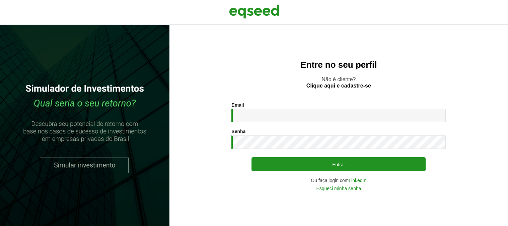 The height and width of the screenshot is (226, 508). Describe the element at coordinates (338, 86) in the screenshot. I see `a: Clique aqui e cadastre-se` at that location.